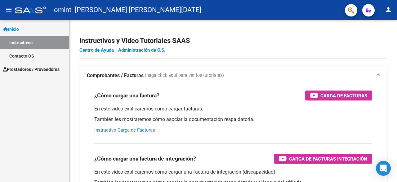 This screenshot has height=182, width=397. What do you see at coordinates (31, 69) in the screenshot?
I see `span: Prestadores / Proveedores` at bounding box center [31, 69].